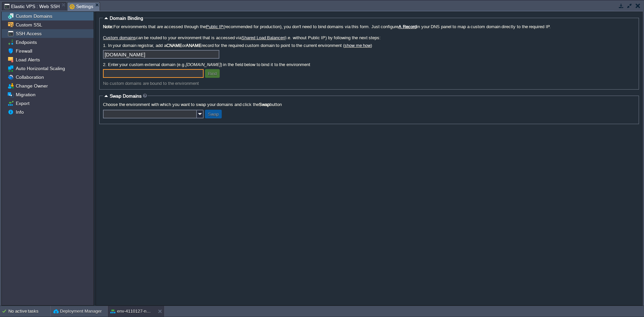 This screenshot has height=317, width=644. What do you see at coordinates (119, 38) in the screenshot?
I see `a: Custom domains` at bounding box center [119, 38].